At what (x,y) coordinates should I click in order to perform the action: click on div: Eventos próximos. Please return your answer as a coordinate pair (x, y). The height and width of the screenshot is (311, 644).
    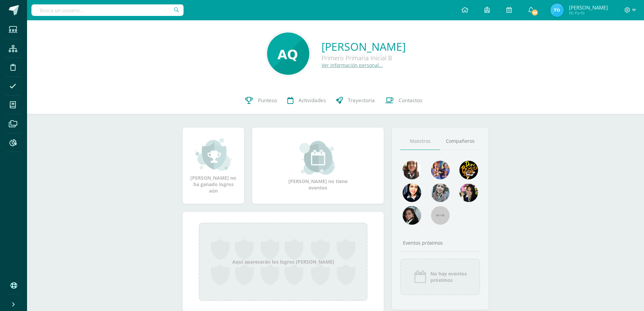
    Looking at the image, I should click on (440, 243).